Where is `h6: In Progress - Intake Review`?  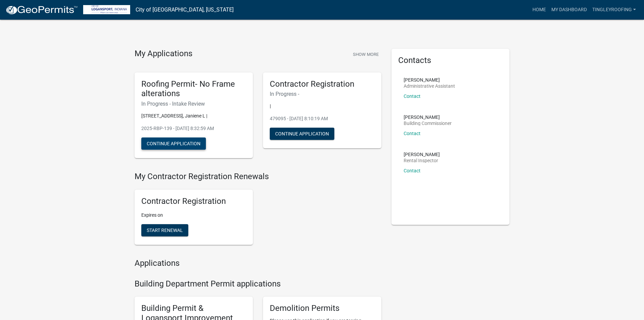 h6: In Progress - Intake Review is located at coordinates (194, 104).